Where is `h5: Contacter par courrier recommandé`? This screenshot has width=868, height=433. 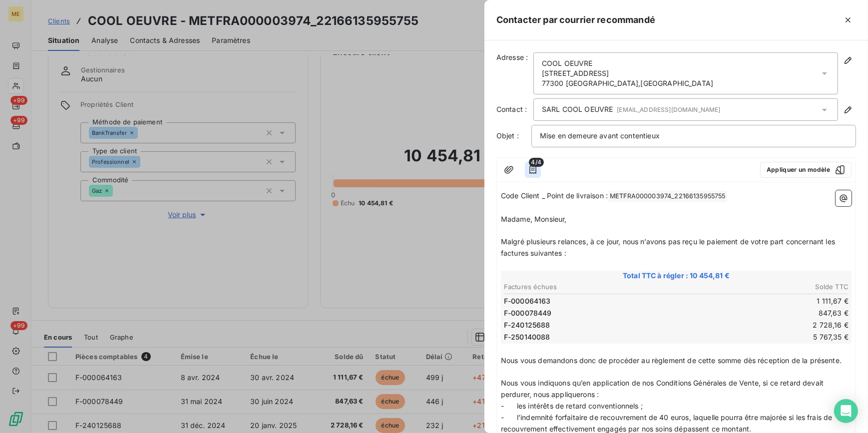
h5: Contacter par courrier recommandé is located at coordinates (576, 20).